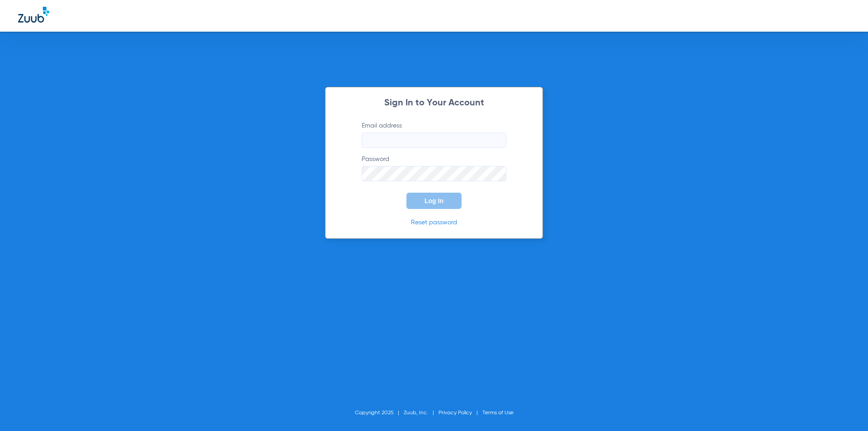  Describe the element at coordinates (434, 167) in the screenshot. I see `label: Password` at that location.